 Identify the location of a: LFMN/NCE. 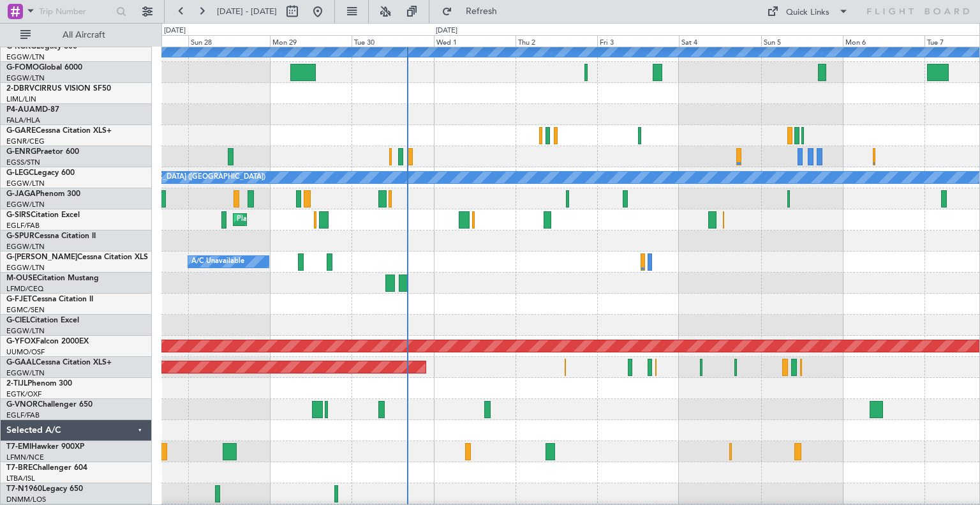
(25, 457).